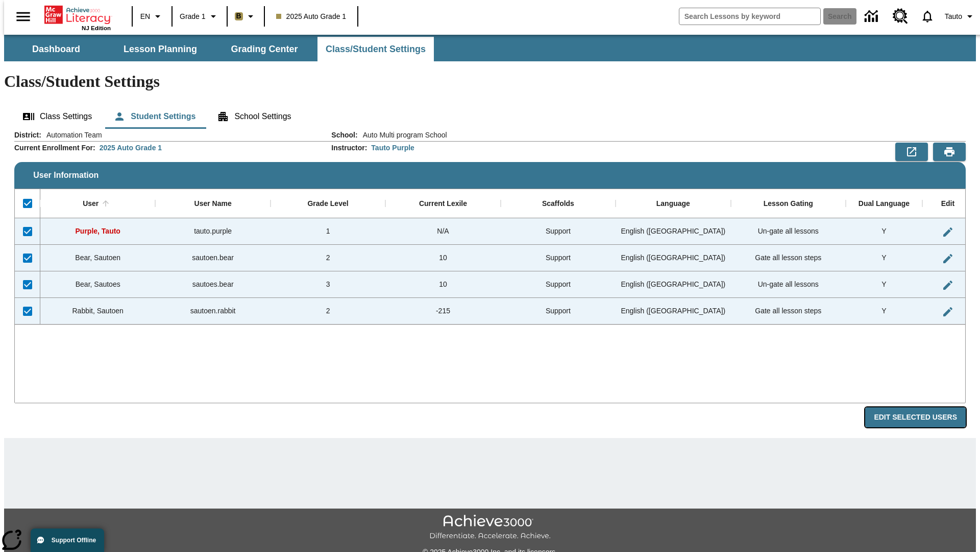  I want to click on button: Profile/Settings, so click(961, 17).